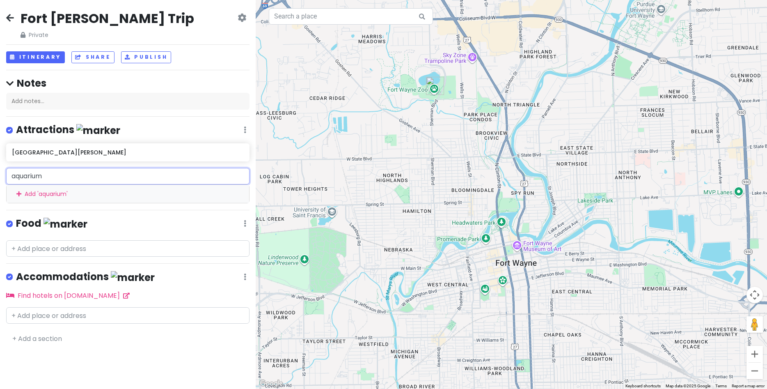  What do you see at coordinates (755, 295) in the screenshot?
I see `button: Map camera controls` at bounding box center [755, 295].